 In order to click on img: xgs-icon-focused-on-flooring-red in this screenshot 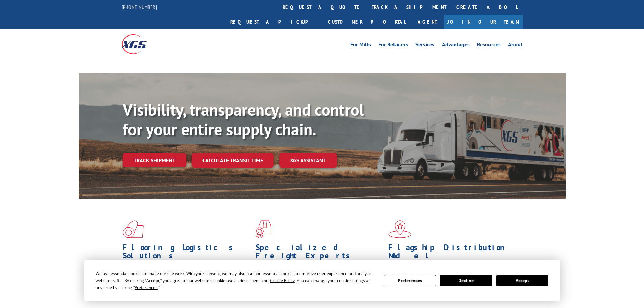, I will do `click(263, 229)`.